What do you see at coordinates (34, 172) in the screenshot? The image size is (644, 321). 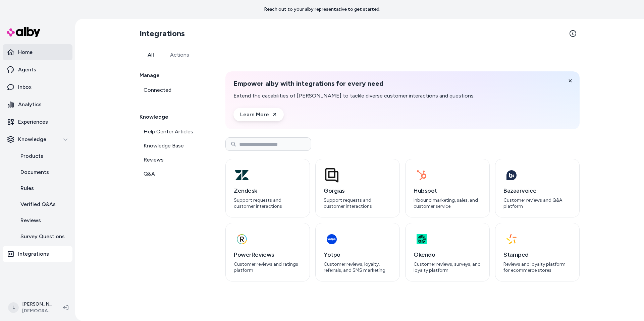 I see `p: Documents` at bounding box center [34, 172].